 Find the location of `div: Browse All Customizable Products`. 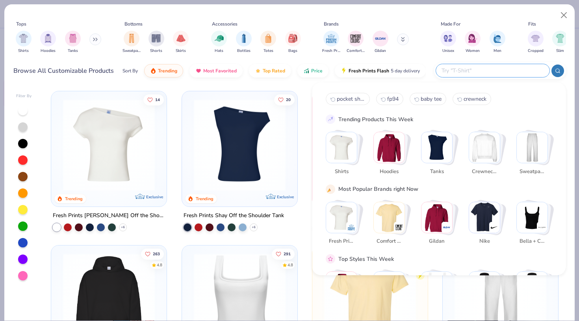

div: Browse All Customizable Products is located at coordinates (63, 71).